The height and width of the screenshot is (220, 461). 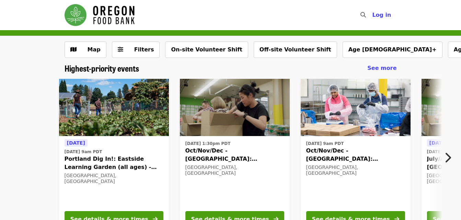 I want to click on i: map icon, so click(x=73, y=49).